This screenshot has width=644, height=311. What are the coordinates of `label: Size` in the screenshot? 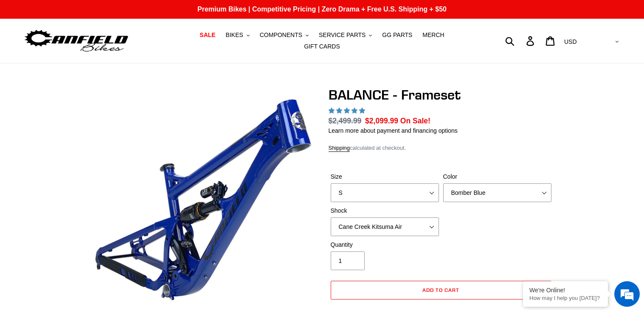 It's located at (385, 177).